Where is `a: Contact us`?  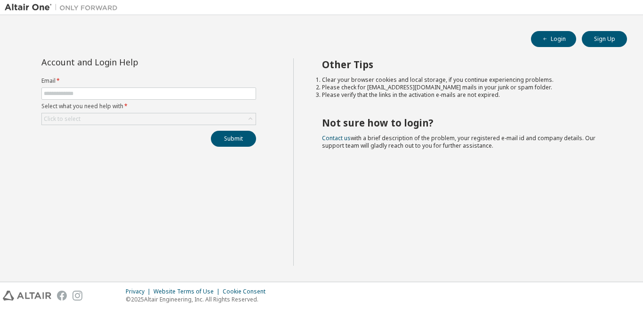
a: Contact us is located at coordinates (336, 138).